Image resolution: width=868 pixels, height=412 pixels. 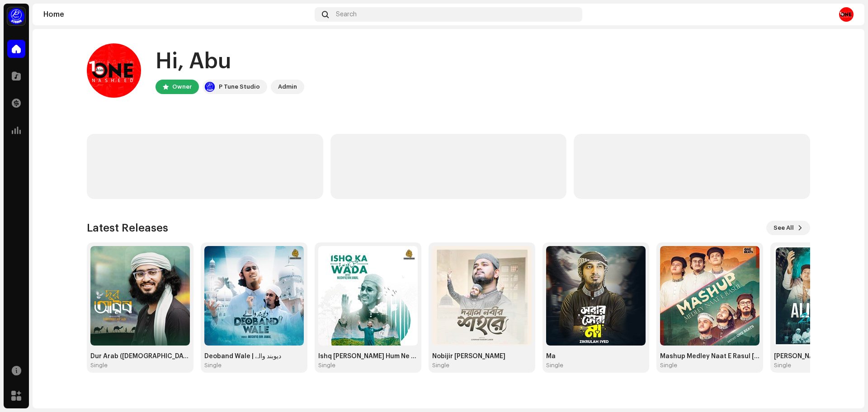 What do you see at coordinates (710, 356) in the screenshot?
I see `div: Mashup Medley Naat E Rasul [Special Duff]` at bounding box center [710, 356].